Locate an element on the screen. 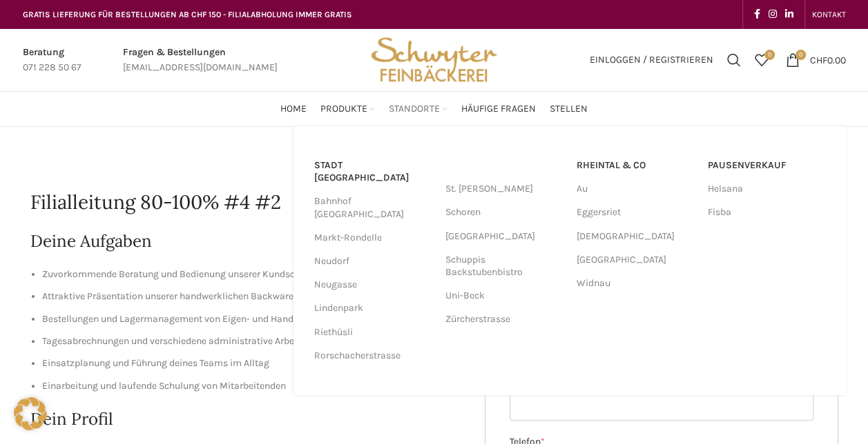 The width and height of the screenshot is (868, 444). li: Bestellungen und Lagermanagement von Eigen- und Handelswaren is located at coordinates (254, 320).